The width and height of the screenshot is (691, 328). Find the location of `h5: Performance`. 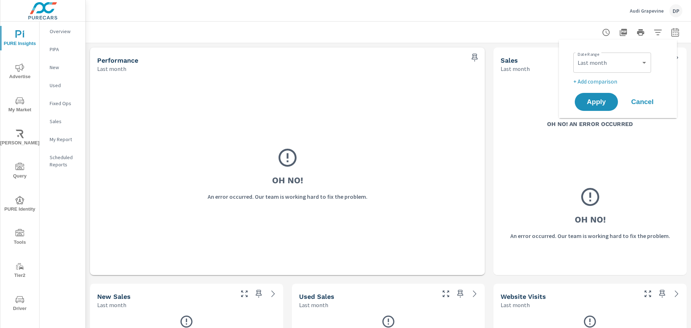

h5: Performance is located at coordinates (118, 60).